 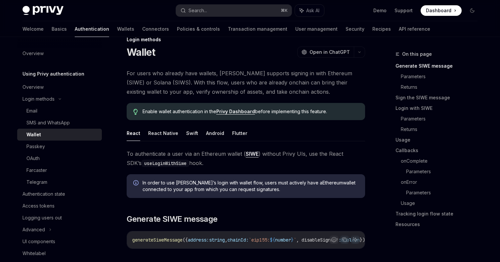 What do you see at coordinates (126, 29) in the screenshot?
I see `a: Wallets` at bounding box center [126, 29].